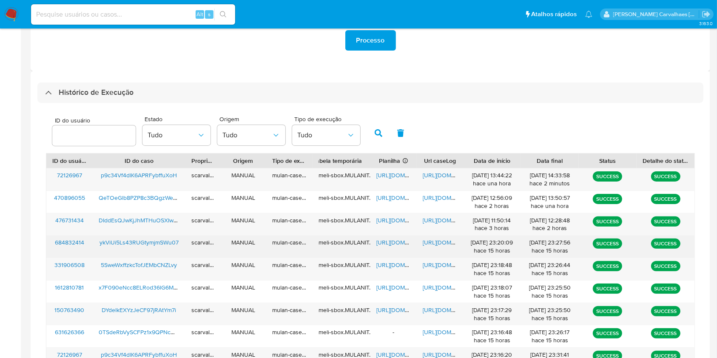 The width and height of the screenshot is (717, 358). What do you see at coordinates (706, 14) in the screenshot?
I see `a: Sair` at bounding box center [706, 14].